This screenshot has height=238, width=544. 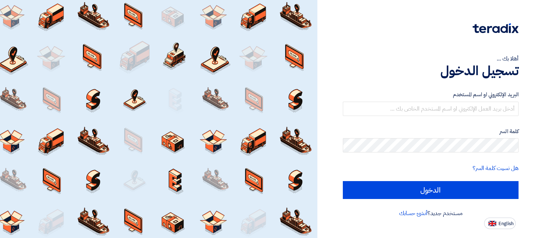 What do you see at coordinates (506, 224) in the screenshot?
I see `span: English` at bounding box center [506, 224].